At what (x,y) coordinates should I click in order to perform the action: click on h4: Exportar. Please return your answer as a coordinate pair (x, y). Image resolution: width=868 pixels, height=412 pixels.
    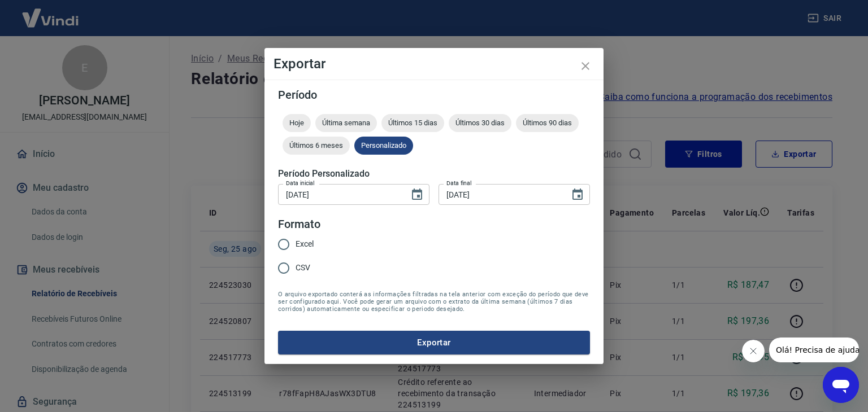
    Looking at the image, I should click on (434, 64).